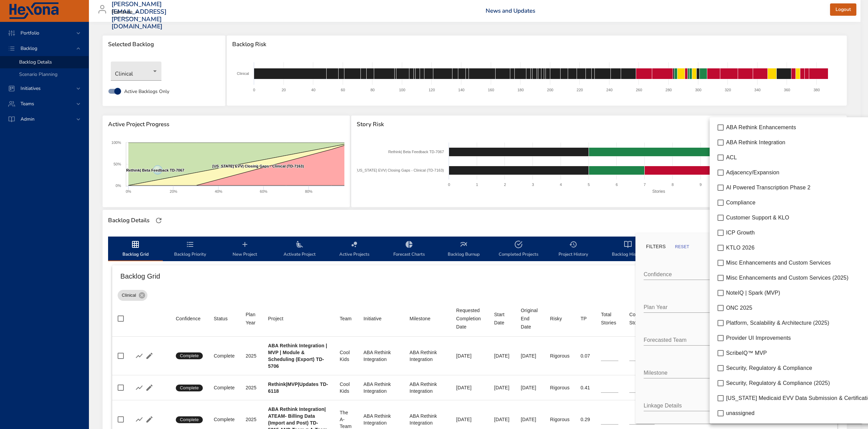  I want to click on span: ACL, so click(731, 157).